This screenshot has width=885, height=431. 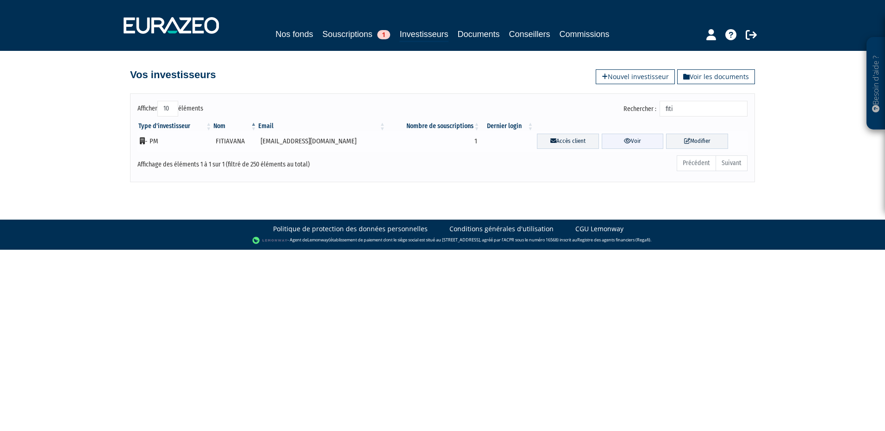 What do you see at coordinates (294, 34) in the screenshot?
I see `a: Nos fonds` at bounding box center [294, 34].